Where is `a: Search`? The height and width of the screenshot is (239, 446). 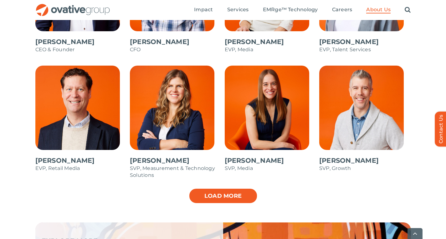 a: Search is located at coordinates (407, 10).